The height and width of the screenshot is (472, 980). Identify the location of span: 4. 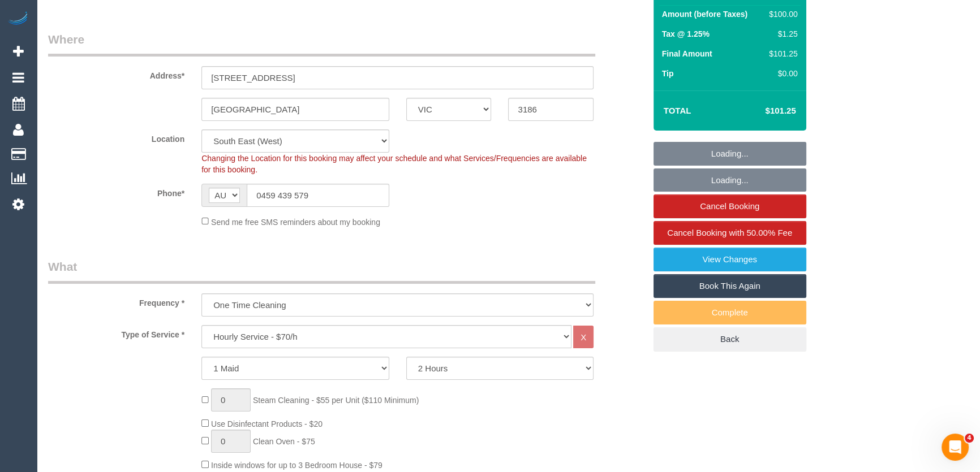
(969, 438).